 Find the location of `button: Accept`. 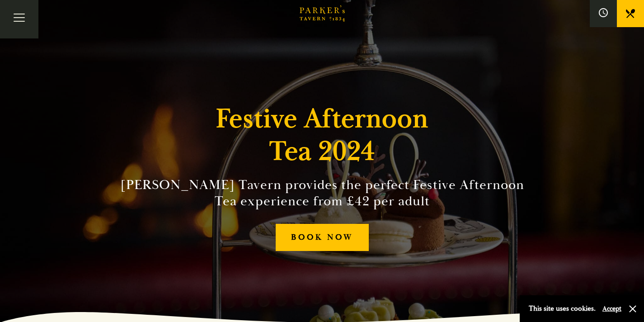

button: Accept is located at coordinates (612, 309).